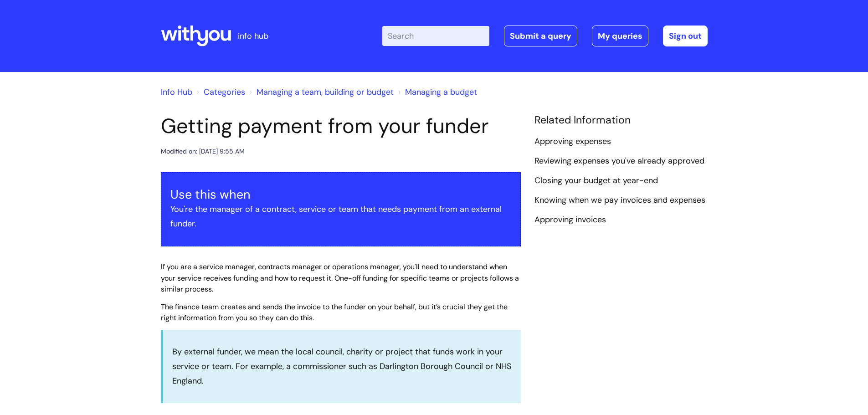 This screenshot has height=415, width=868. Describe the element at coordinates (570, 220) in the screenshot. I see `a: Approving invoices` at that location.